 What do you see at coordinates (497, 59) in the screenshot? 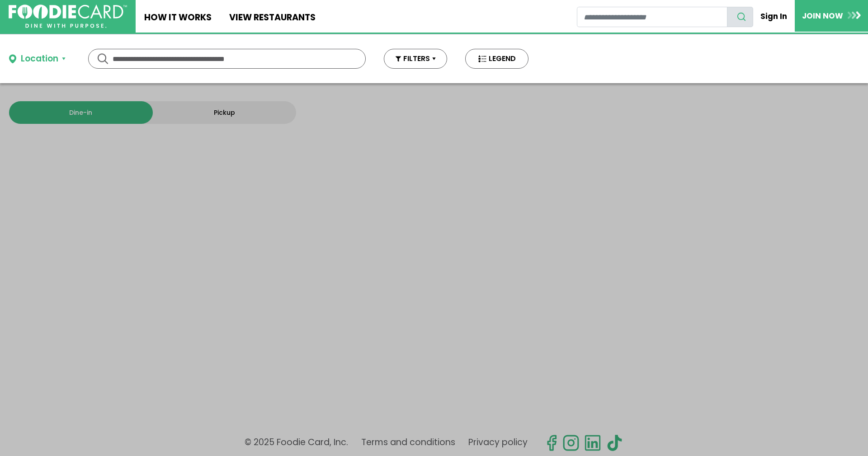
I see `button: LEGEND` at bounding box center [497, 59].